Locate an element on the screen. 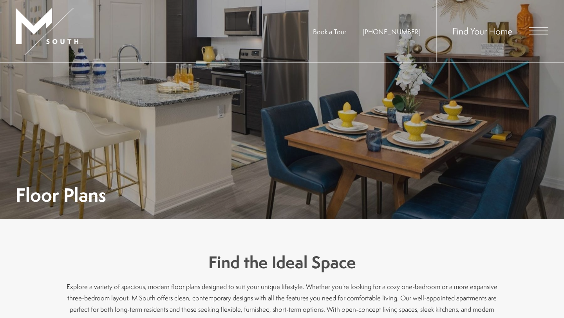 The height and width of the screenshot is (318, 564). a: Book a Tour is located at coordinates (330, 31).